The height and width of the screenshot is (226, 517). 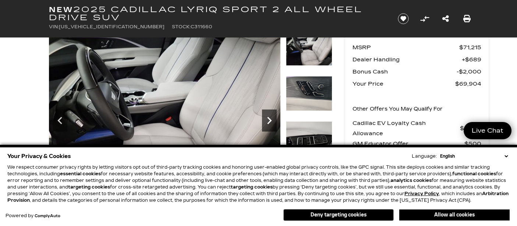 What do you see at coordinates (47, 216) in the screenshot?
I see `a: ComplyAuto` at bounding box center [47, 216].